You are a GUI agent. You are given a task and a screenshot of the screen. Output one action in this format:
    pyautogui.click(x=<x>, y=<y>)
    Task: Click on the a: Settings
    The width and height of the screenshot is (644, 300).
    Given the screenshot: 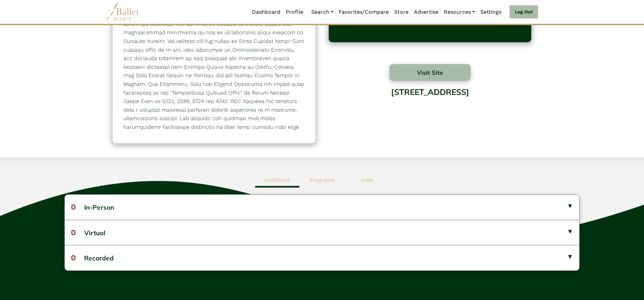 What is the action you would take?
    pyautogui.click(x=490, y=12)
    